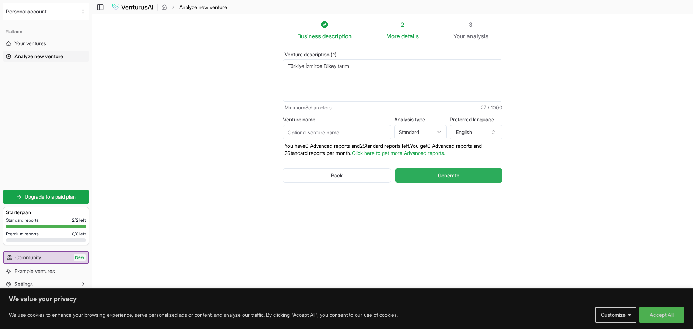  Describe the element at coordinates (30, 43) in the screenshot. I see `span: Your ventures` at that location.